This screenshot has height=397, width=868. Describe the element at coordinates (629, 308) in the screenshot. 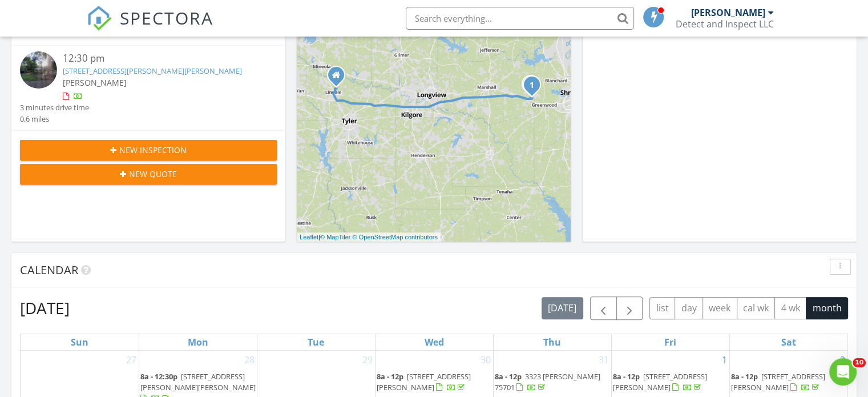

I see `button: Next month` at that location.